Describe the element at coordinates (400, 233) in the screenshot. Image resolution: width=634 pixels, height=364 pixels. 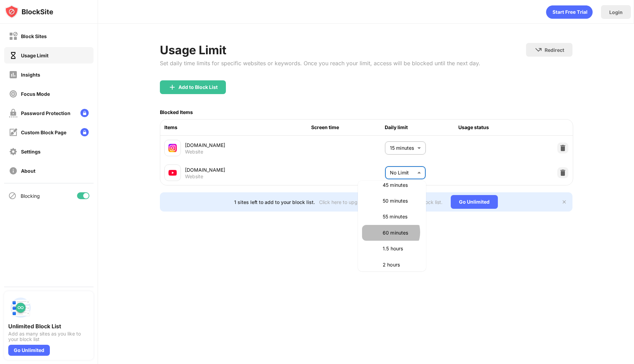
I see `p: 60 minutes` at that location.